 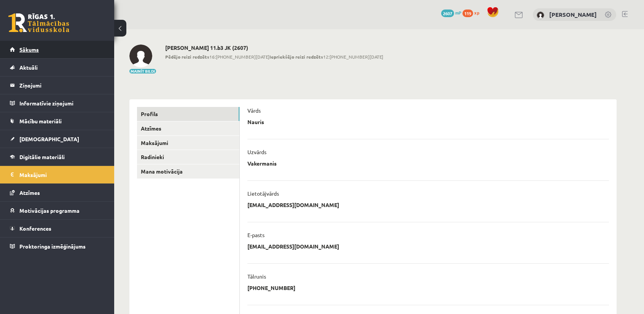 What do you see at coordinates (448, 13) in the screenshot?
I see `span: 2607` at bounding box center [448, 13].